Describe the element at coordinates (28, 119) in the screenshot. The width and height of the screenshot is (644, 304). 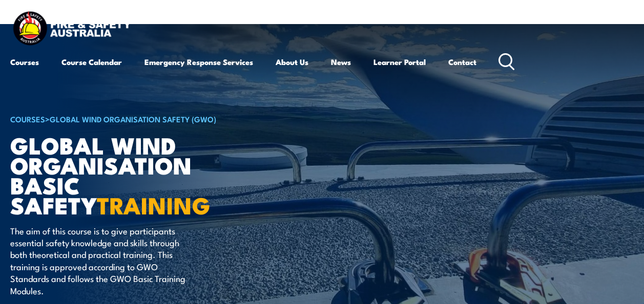
I see `a: COURSES` at that location.